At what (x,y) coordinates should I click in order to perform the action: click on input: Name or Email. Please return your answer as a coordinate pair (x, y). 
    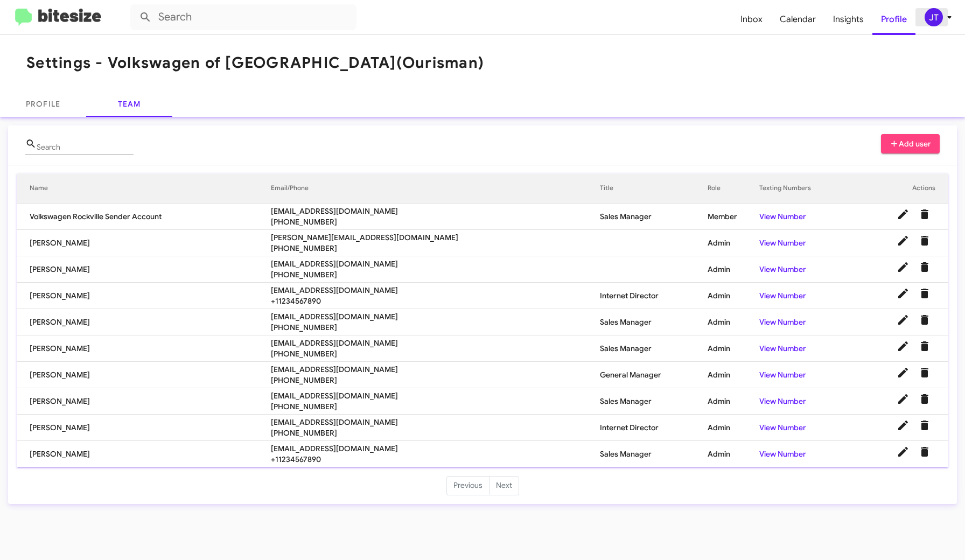
    Looking at the image, I should click on (85, 147).